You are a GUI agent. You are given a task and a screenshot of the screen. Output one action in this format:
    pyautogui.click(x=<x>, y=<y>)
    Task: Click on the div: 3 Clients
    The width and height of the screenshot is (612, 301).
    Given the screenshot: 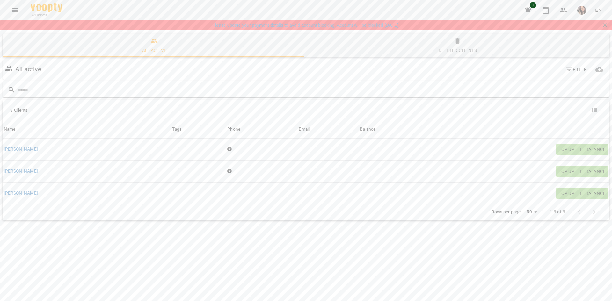 What is the action you would take?
    pyautogui.click(x=158, y=110)
    